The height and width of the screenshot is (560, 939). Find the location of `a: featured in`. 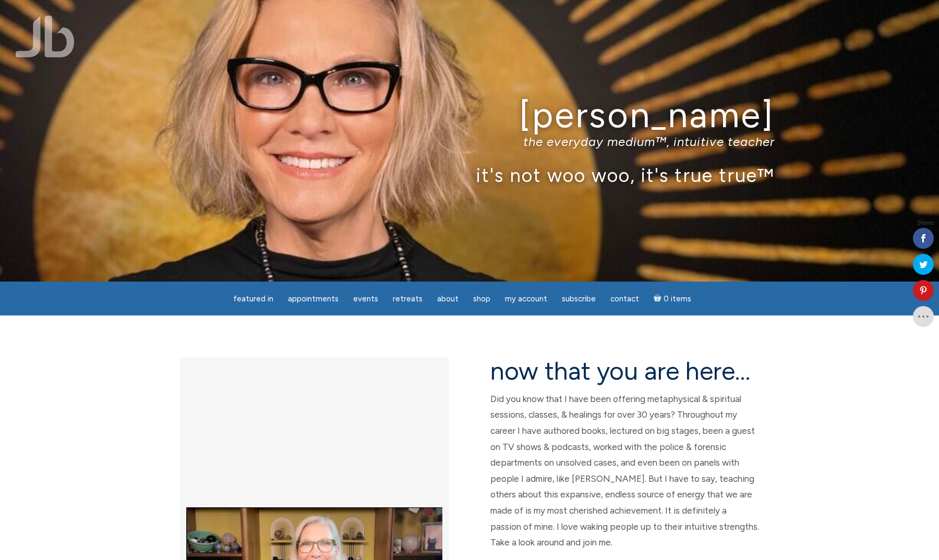

a: featured in is located at coordinates (253, 299).